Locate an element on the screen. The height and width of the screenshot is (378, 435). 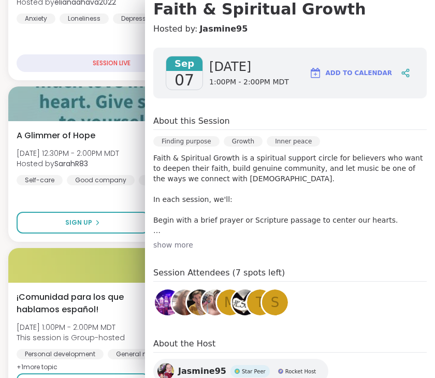
span: Sign Up is located at coordinates (79, 222).